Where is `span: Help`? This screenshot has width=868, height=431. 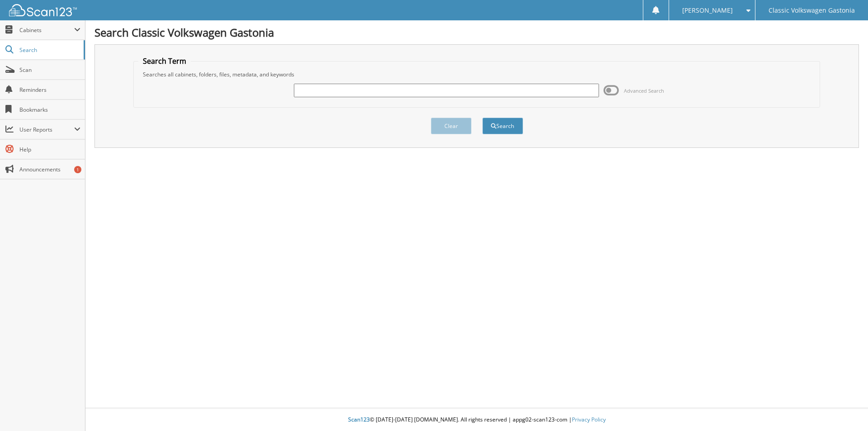 span: Help is located at coordinates (50, 149).